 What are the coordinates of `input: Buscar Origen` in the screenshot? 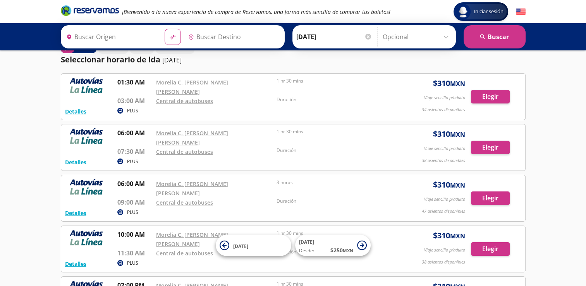 It's located at (111, 37).